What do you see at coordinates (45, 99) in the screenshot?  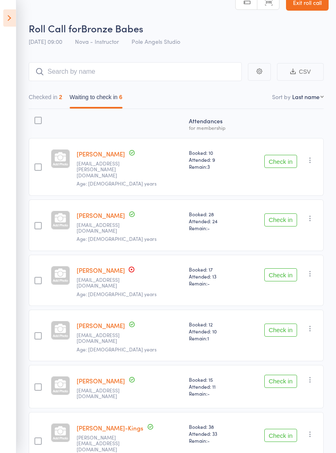 I see `button: Checked in2` at bounding box center [45, 99].